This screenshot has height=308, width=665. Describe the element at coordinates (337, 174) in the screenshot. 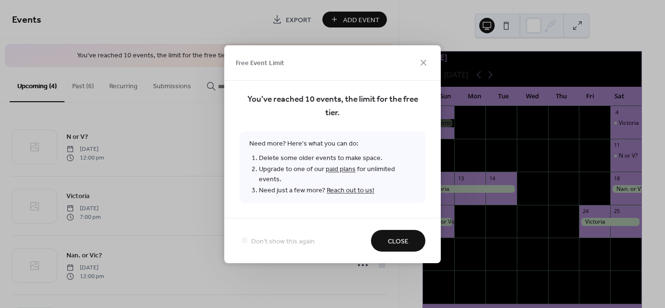

I see `li: Upgrade to one of our for unlimited events.` at that location.